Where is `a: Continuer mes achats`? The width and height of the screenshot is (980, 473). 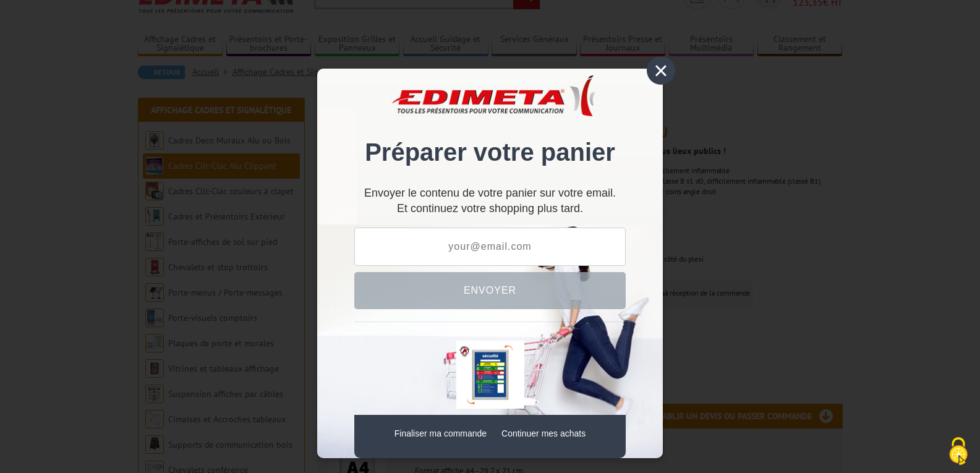 a: Continuer mes achats is located at coordinates (544, 433).